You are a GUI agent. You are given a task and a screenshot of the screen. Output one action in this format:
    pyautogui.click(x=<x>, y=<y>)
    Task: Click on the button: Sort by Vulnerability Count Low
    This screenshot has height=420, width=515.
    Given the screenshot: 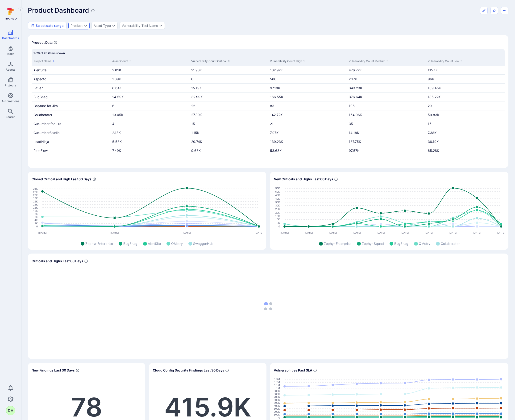 What is the action you would take?
    pyautogui.click(x=445, y=61)
    